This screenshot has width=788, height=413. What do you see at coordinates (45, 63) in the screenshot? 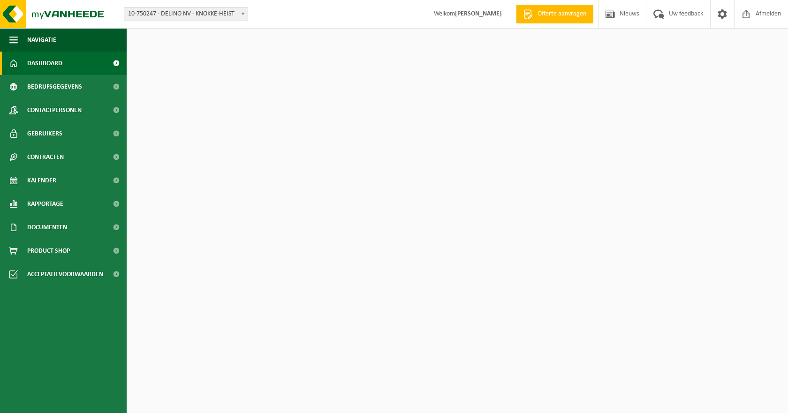
I see `span: Dashboard` at bounding box center [45, 63].